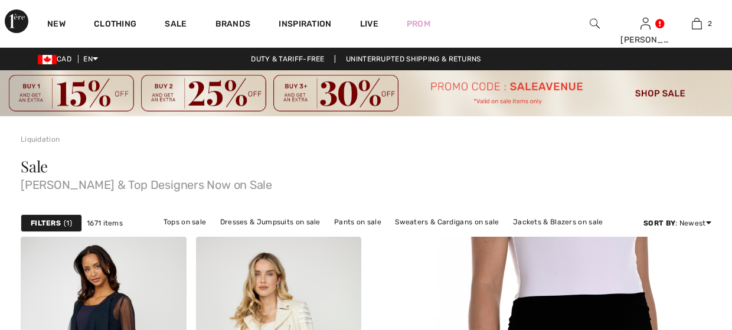  I want to click on a: Brands, so click(233, 25).